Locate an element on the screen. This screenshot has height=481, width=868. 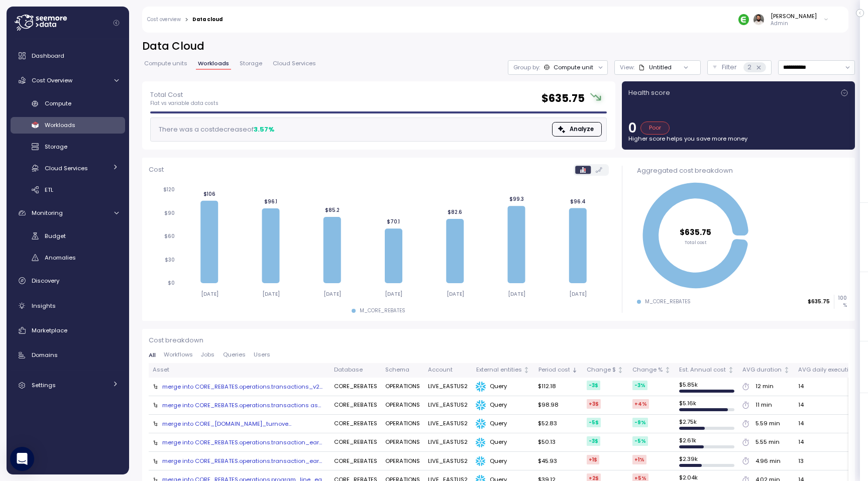
div: Account is located at coordinates (447, 370).